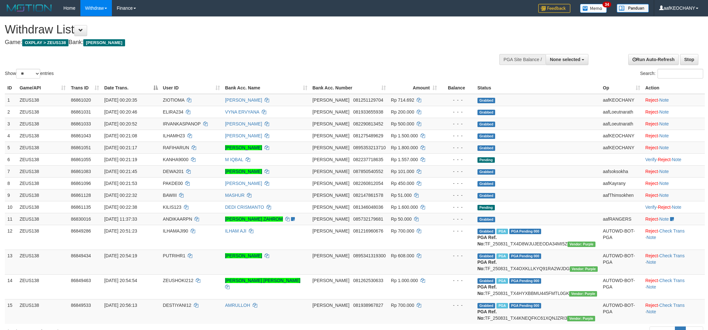 This screenshot has height=330, width=708. Describe the element at coordinates (178, 280) in the screenshot. I see `span: ZEUSHOKI212` at that location.